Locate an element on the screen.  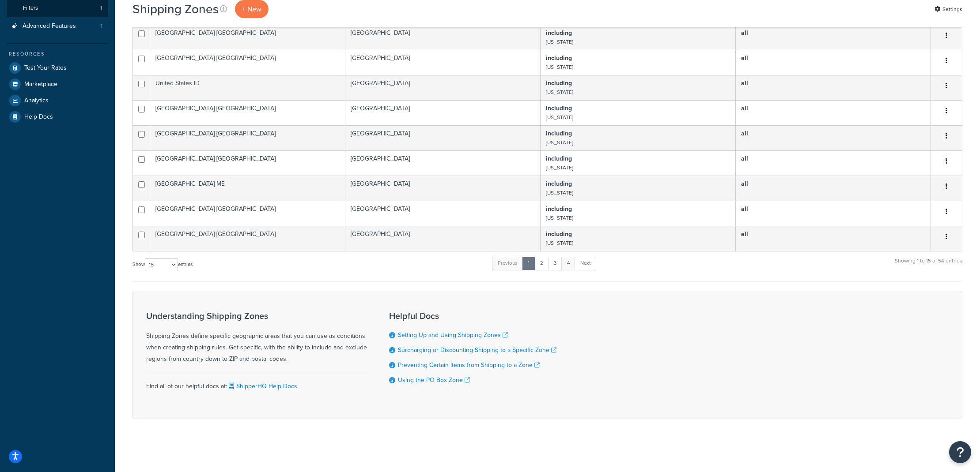
a: Next is located at coordinates (585, 264).